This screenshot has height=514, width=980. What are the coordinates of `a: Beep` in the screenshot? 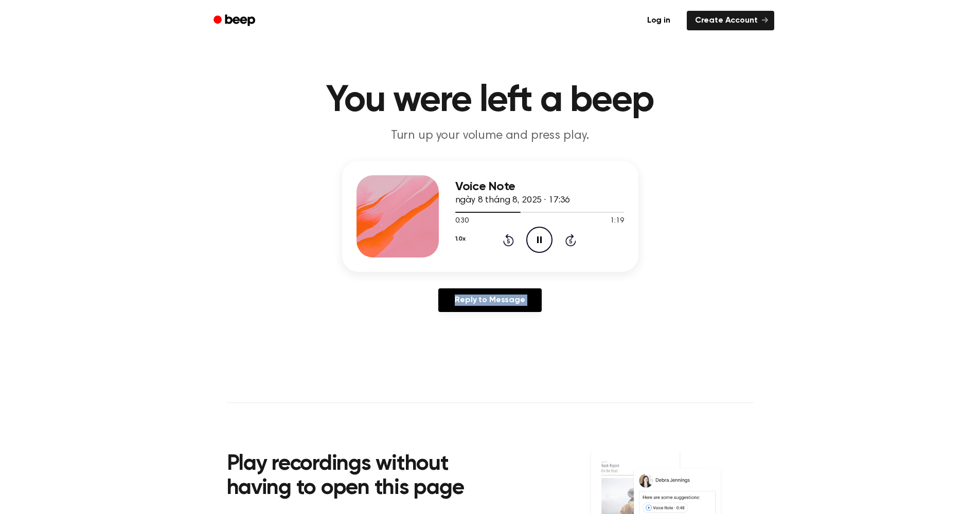 It's located at (235, 20).